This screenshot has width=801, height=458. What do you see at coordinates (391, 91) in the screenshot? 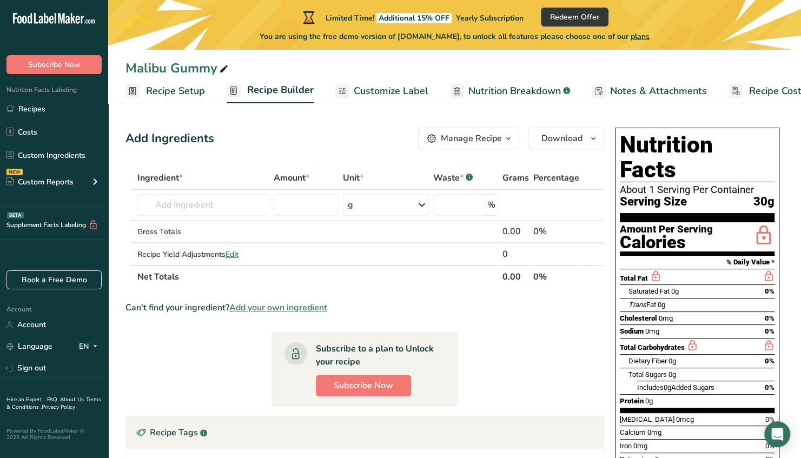
I see `span: Customize Label` at bounding box center [391, 91].